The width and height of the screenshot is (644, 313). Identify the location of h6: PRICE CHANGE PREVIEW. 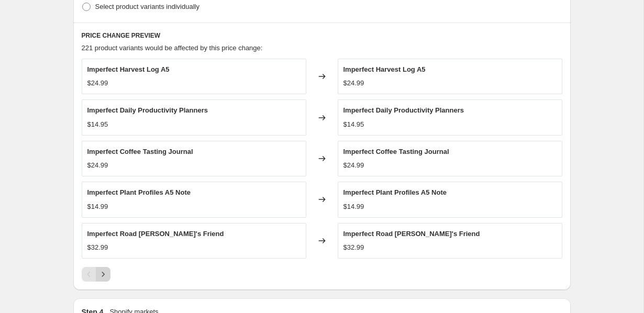
(322, 36).